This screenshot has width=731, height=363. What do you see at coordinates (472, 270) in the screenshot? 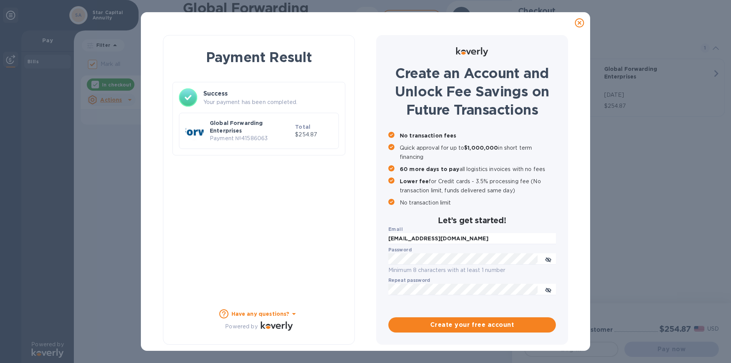
I see `p: Minimum 8 characters with at least 1 number` at bounding box center [472, 270].